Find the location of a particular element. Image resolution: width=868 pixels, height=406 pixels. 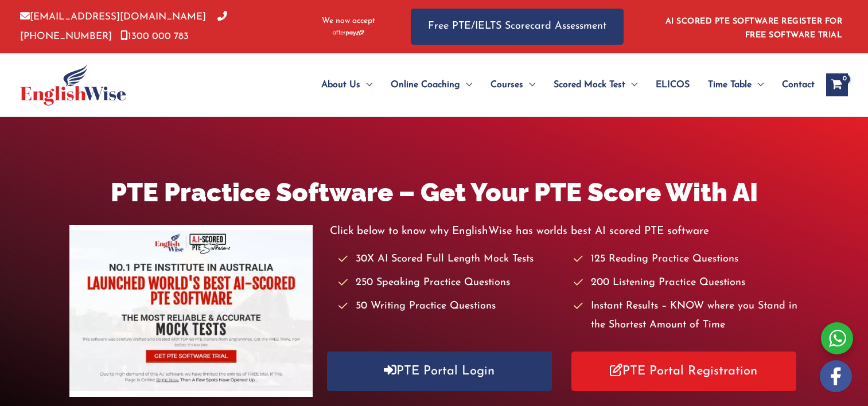

li: 125 Reading Practice Questions is located at coordinates (686, 259).